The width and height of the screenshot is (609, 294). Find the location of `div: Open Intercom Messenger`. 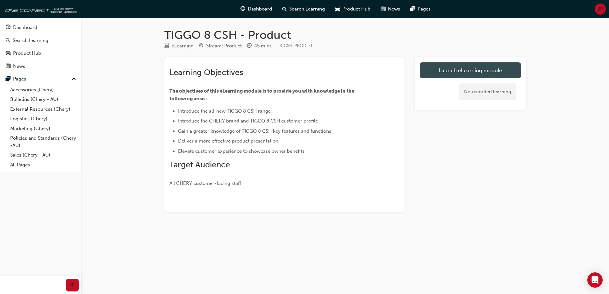

div: Open Intercom Messenger is located at coordinates (595, 280).